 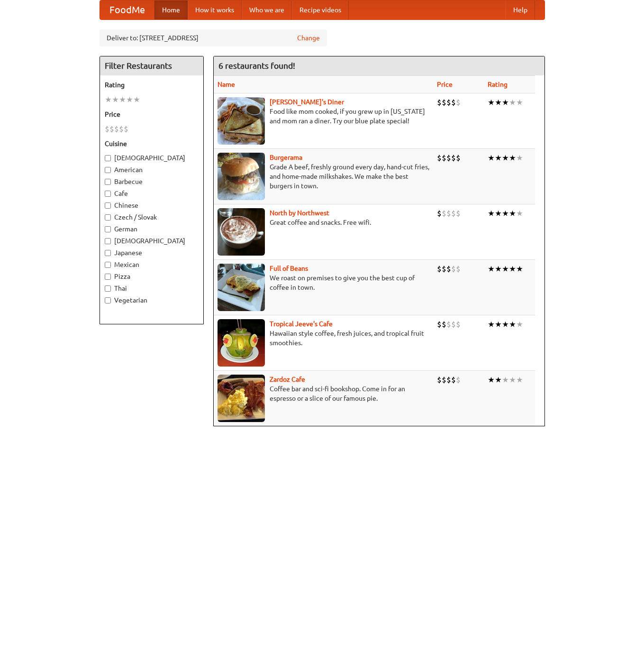 I want to click on input: Cafe, so click(x=108, y=194).